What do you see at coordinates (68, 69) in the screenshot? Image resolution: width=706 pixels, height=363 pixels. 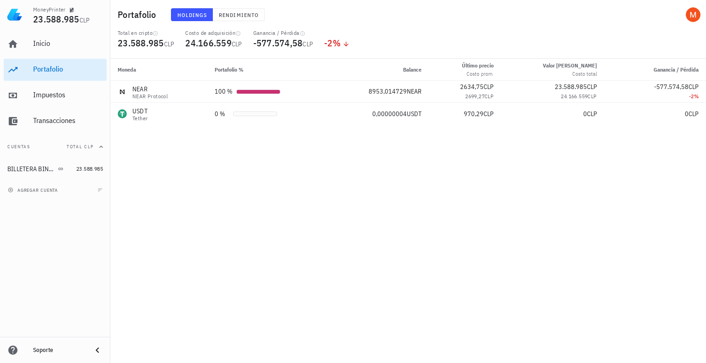 I see `div: Portafolio` at bounding box center [68, 69].